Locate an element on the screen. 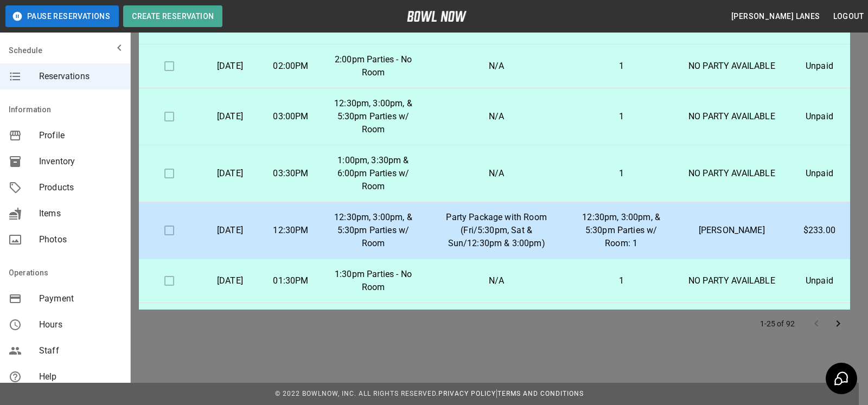 The image size is (868, 405). button: Create Reservation is located at coordinates (173, 16).